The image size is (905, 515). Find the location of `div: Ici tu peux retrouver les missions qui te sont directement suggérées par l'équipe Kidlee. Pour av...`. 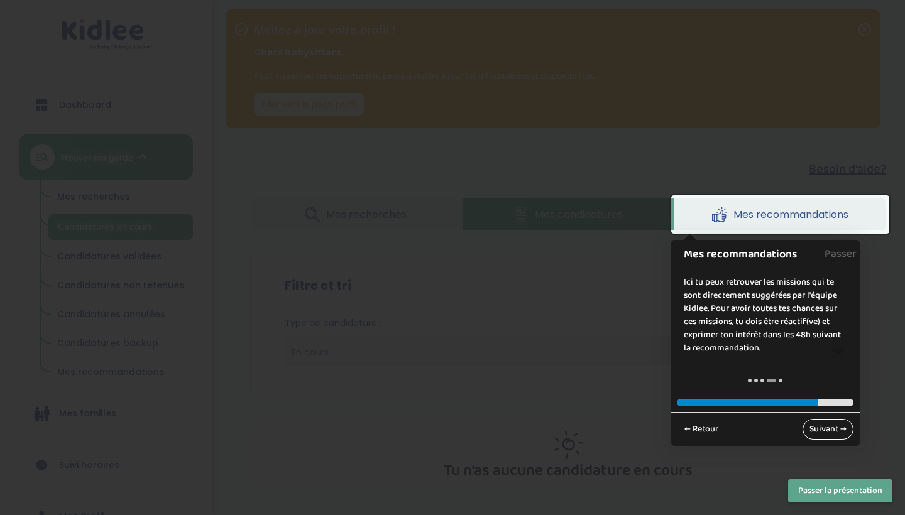

div: Ici tu peux retrouver les missions qui te sont directement suggérées par l'équipe Kidlee. Pour av... is located at coordinates (765, 315).